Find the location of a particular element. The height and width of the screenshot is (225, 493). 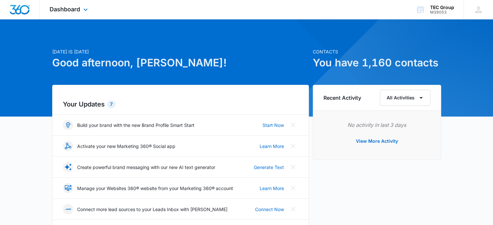

h6: Recent Activity is located at coordinates (342, 98).